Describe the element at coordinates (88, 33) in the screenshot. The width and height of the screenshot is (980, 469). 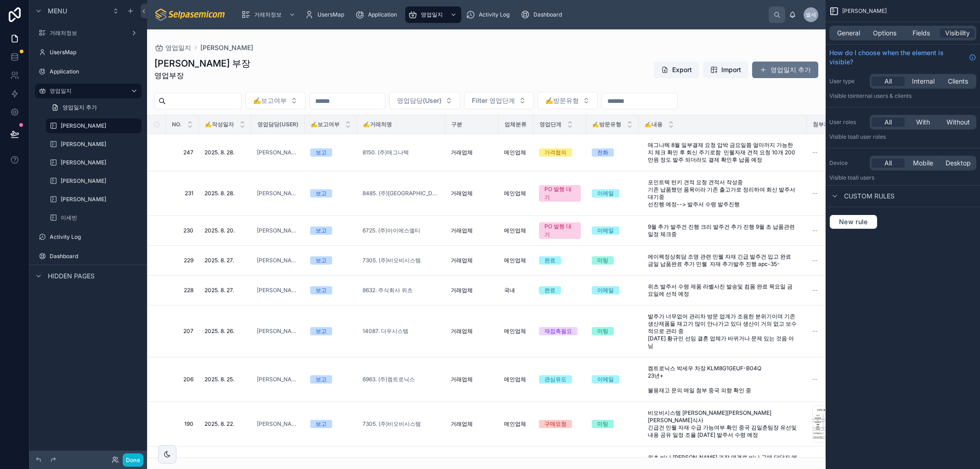
I see `label: 거래처정보` at that location.